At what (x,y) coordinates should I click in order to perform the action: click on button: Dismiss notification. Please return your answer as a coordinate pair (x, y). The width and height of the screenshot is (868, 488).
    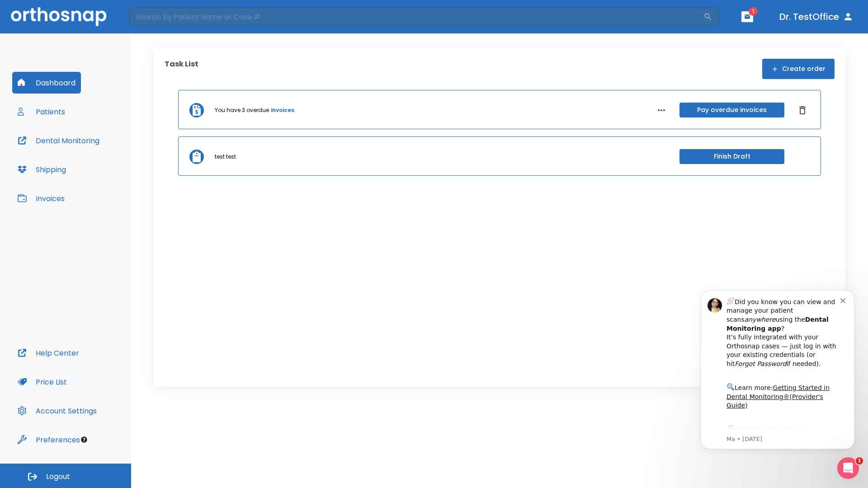
    Looking at the image, I should click on (157, 17).